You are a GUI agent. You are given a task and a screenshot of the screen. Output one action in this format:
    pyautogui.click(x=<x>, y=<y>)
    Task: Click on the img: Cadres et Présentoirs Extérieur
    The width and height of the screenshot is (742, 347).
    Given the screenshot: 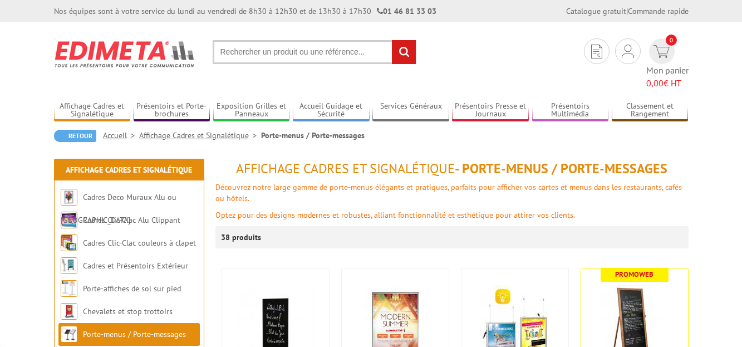 What is the action you would take?
    pyautogui.click(x=69, y=265)
    